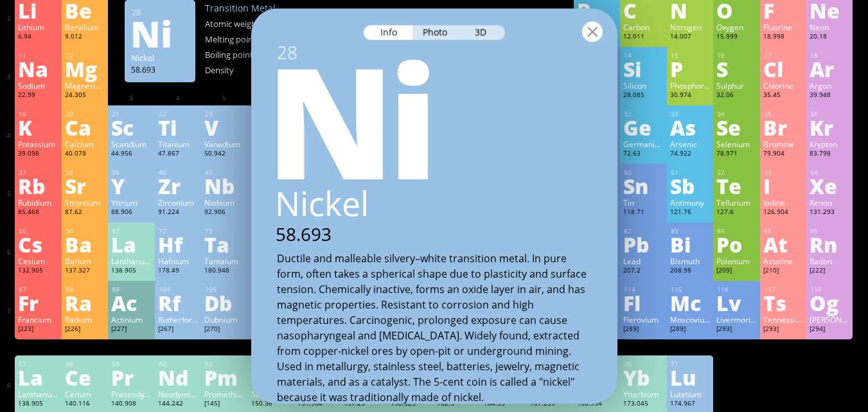 The image size is (868, 412). I want to click on div: Nickel, so click(160, 58).